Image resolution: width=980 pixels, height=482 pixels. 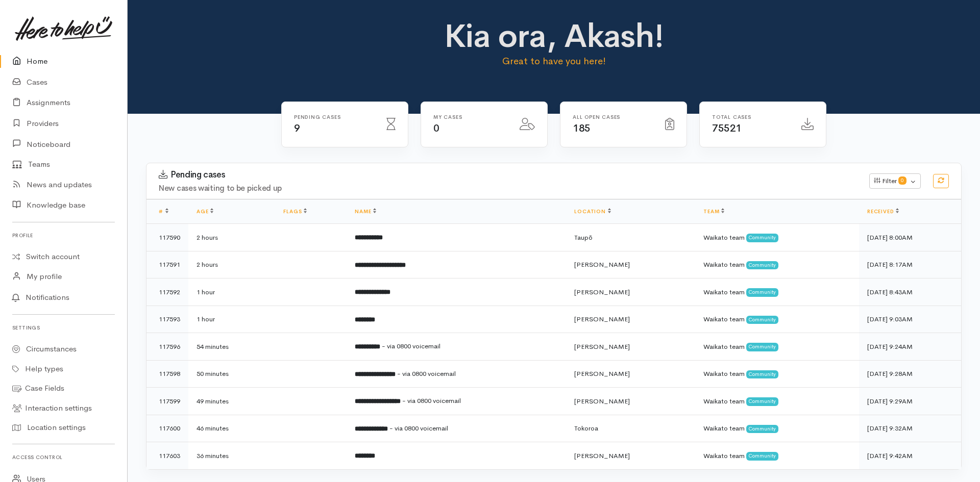 I want to click on a: Name, so click(x=365, y=211).